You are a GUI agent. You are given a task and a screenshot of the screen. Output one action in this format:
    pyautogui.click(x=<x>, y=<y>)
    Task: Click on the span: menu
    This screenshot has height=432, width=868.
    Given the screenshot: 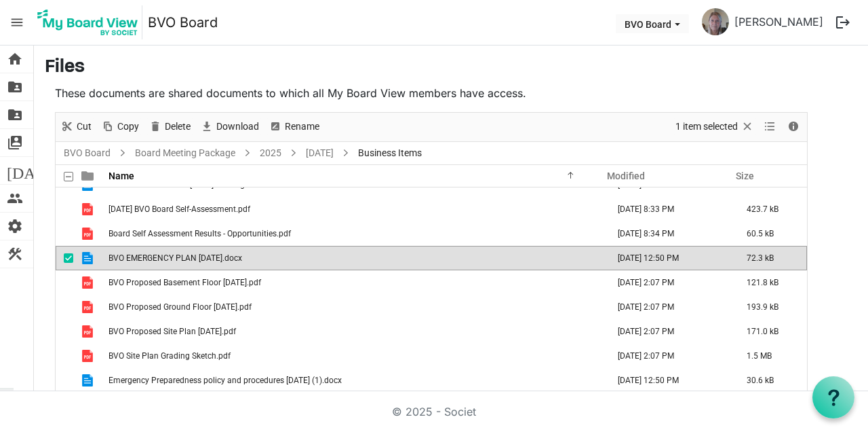 What is the action you would take?
    pyautogui.click(x=17, y=22)
    